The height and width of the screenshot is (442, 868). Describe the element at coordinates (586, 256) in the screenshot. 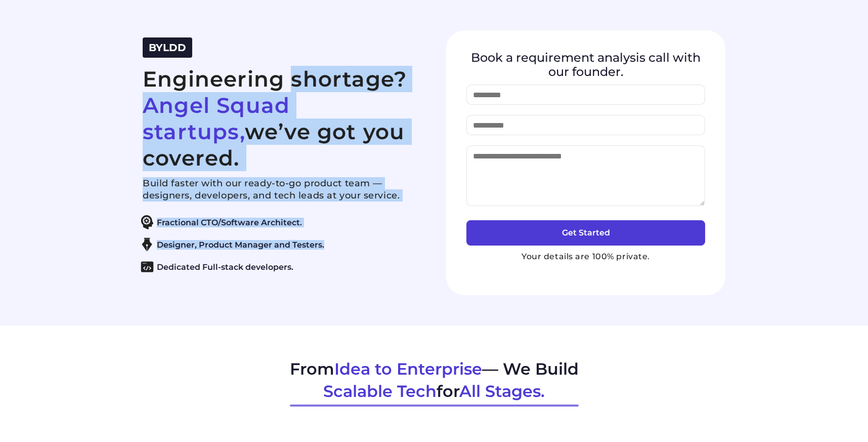

I see `p: Your details are 100% private.` at that location.